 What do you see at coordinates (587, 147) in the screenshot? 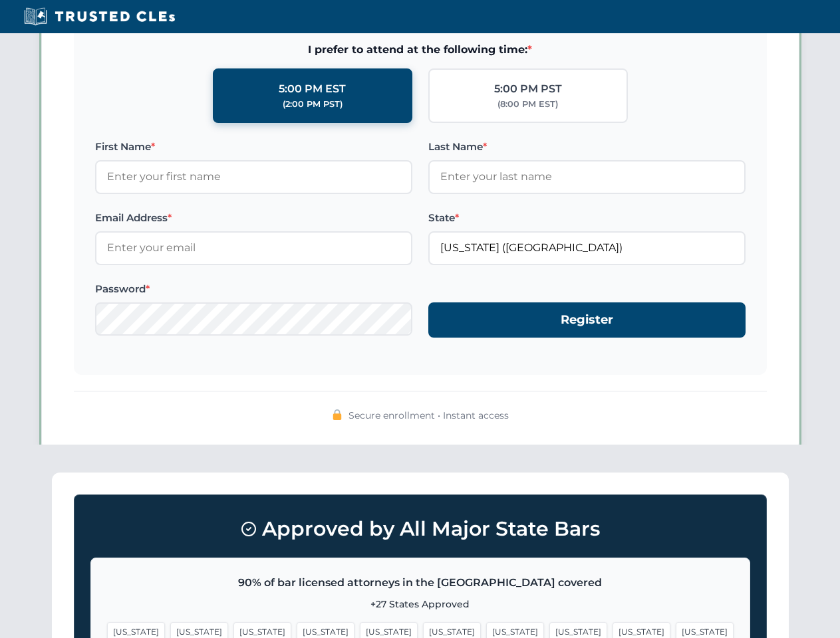
I see `label: Last Name` at bounding box center [587, 147].